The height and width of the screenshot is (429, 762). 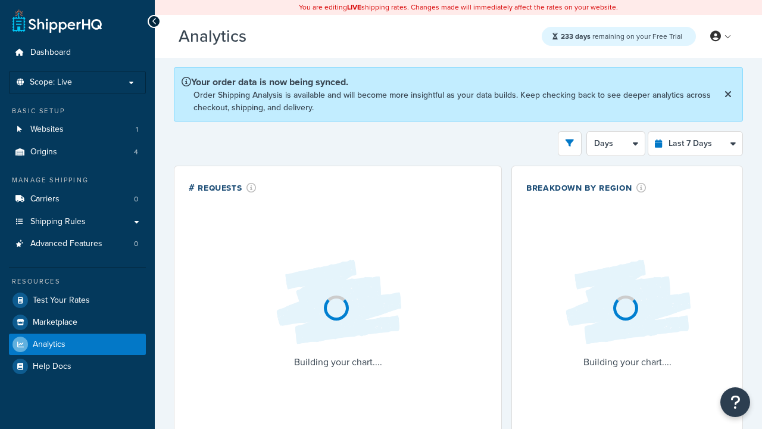 What do you see at coordinates (223, 187) in the screenshot?
I see `div: # Requests` at bounding box center [223, 187].